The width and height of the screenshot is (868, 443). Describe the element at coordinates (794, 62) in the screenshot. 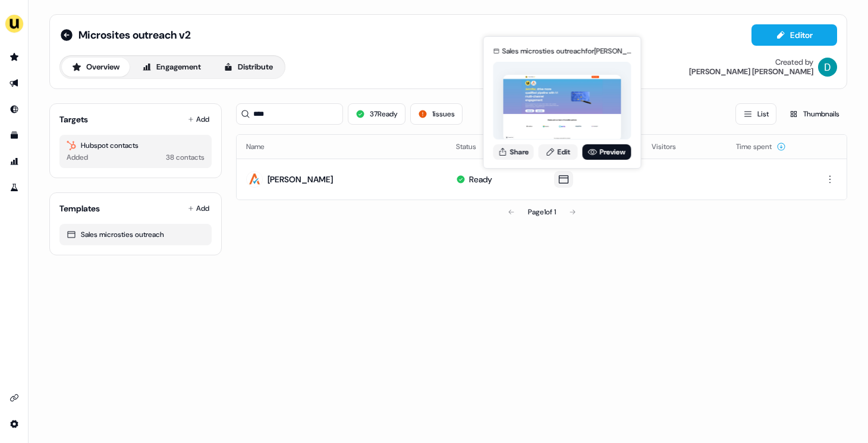

I see `div: Created by` at that location.